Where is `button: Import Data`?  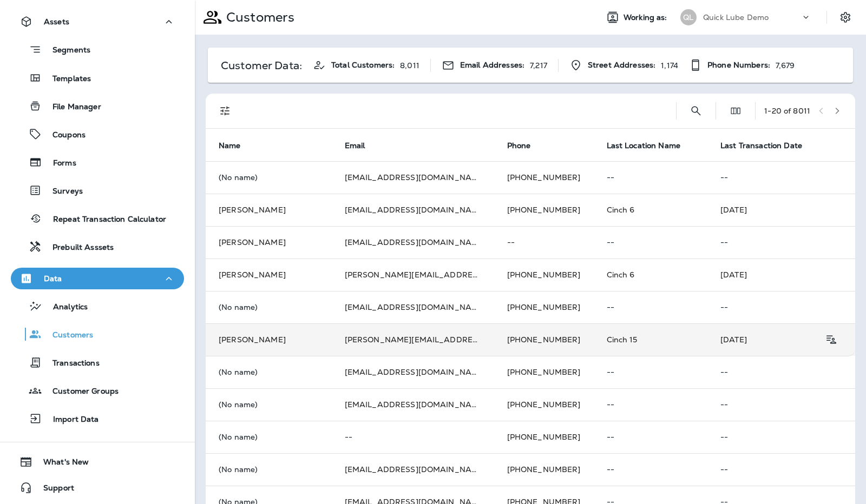 button: Import Data is located at coordinates (97, 419).